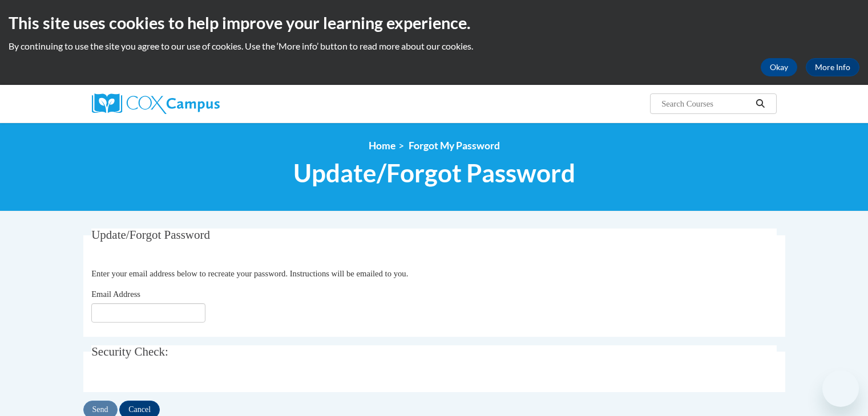 Image resolution: width=868 pixels, height=416 pixels. What do you see at coordinates (833, 67) in the screenshot?
I see `a: More Info` at bounding box center [833, 67].